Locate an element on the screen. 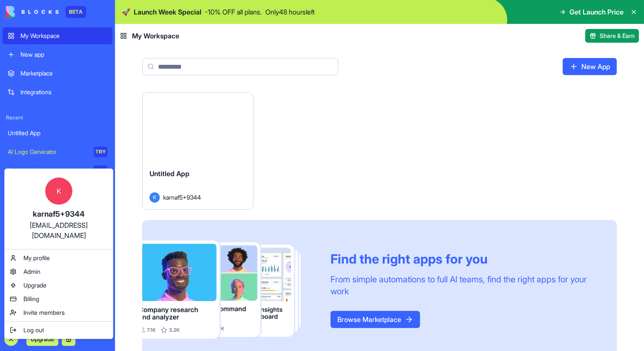 The width and height of the screenshot is (644, 351). div: AI Logo Generator is located at coordinates (47, 152).